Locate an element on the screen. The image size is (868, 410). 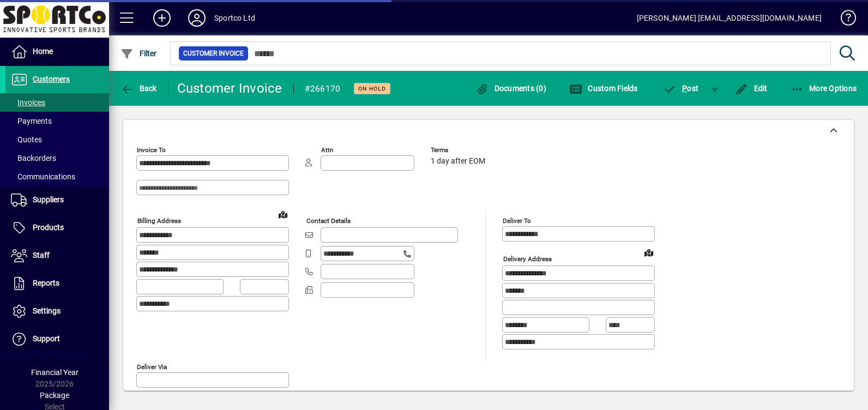
span: On hold is located at coordinates (372, 88).